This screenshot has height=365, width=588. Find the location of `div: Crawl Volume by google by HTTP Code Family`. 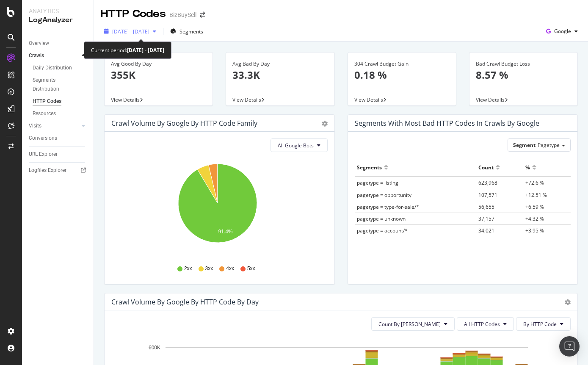

div: Crawl Volume by google by HTTP Code Family is located at coordinates (184, 123).